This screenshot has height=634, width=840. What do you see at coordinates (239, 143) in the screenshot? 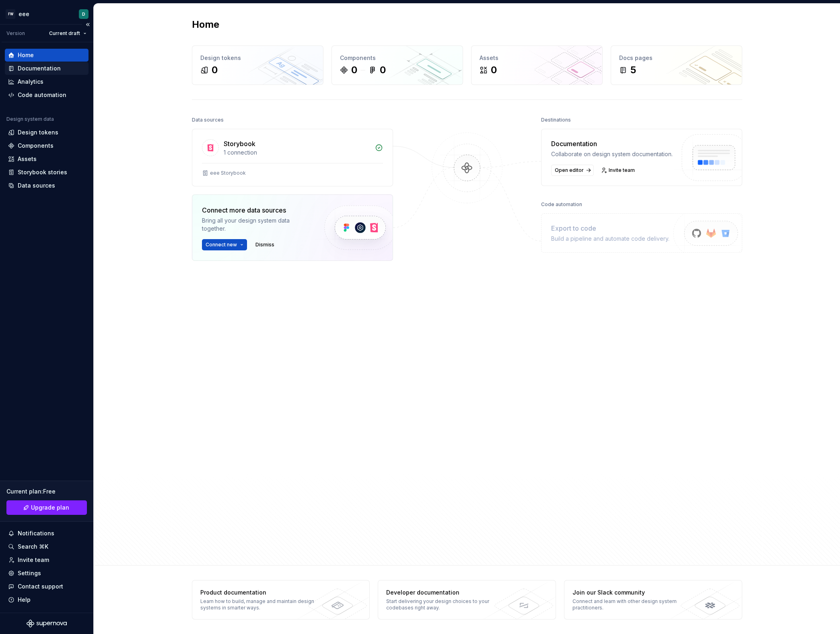
I see `div: Storybook` at bounding box center [239, 143].